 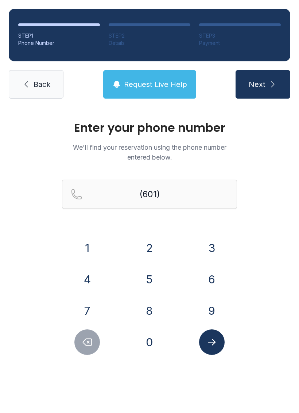 I want to click on div: STEP 1, so click(x=59, y=36).